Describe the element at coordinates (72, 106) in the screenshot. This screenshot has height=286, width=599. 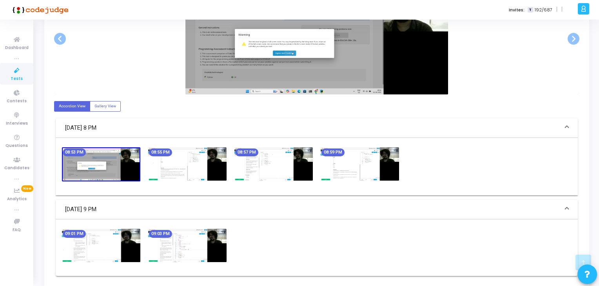
I see `label: Accordion View` at that location.